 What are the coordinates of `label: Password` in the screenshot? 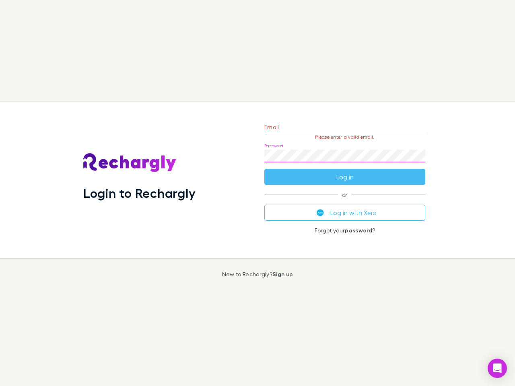 It's located at (273, 146).